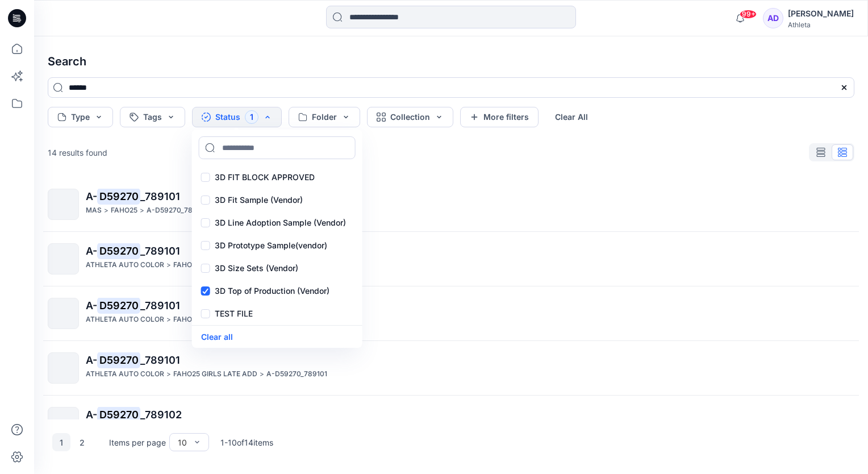  Describe the element at coordinates (272, 292) in the screenshot. I see `p: 3D Top of Production (Vendor)` at that location.